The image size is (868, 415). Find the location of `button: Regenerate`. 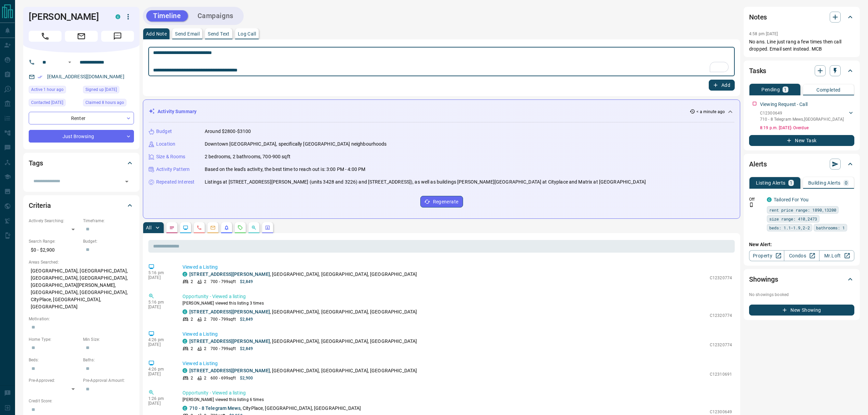

button: Regenerate is located at coordinates (441, 202).